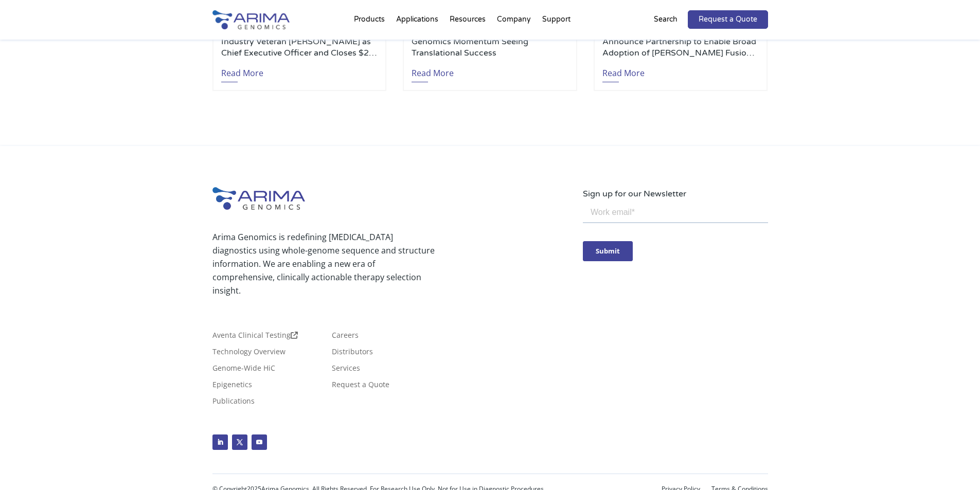  What do you see at coordinates (676, 194) in the screenshot?
I see `p: Sign up for our Newsletter` at bounding box center [676, 194].